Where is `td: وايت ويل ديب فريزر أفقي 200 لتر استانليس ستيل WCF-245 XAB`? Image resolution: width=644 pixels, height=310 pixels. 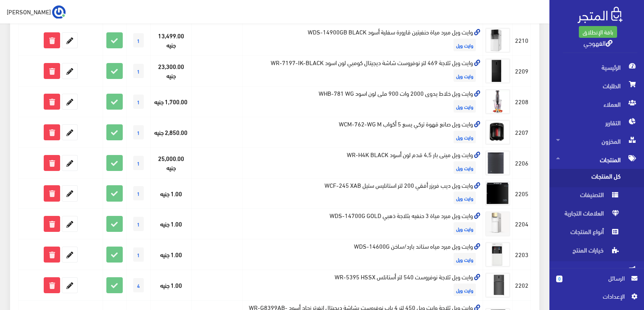 td: وايت ويل ديب فريزر أفقي 200 لتر استانليس ستيل WCF-245 XAB is located at coordinates (363, 193).